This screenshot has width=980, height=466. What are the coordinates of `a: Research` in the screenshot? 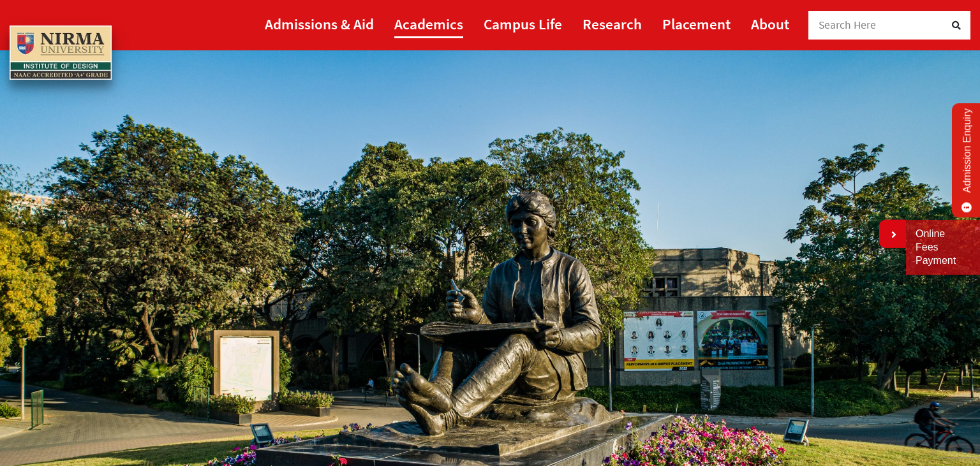 It's located at (612, 24).